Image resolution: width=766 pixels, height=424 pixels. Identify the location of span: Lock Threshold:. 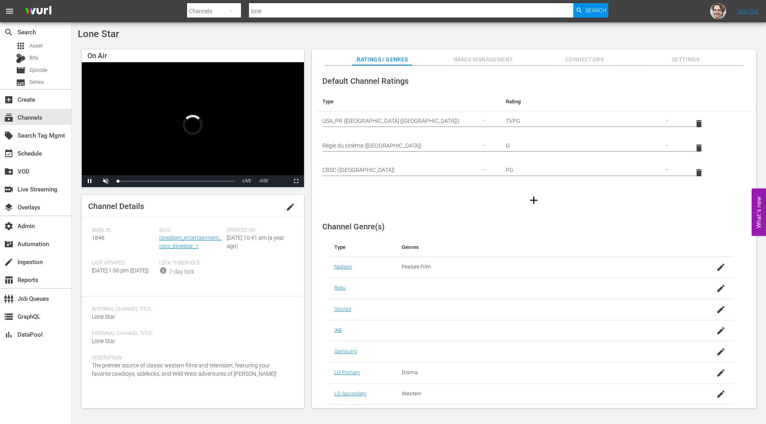
(191, 263).